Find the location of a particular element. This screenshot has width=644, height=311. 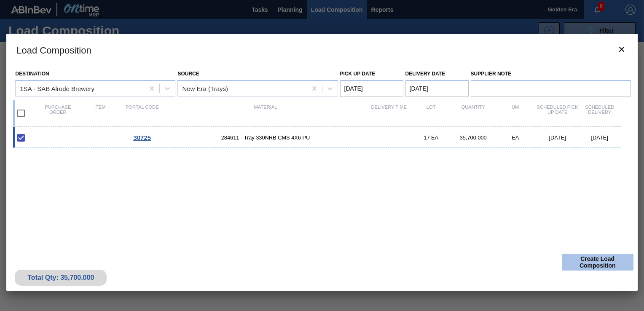

div: Total Qty: 35,700.000 is located at coordinates (61, 277).